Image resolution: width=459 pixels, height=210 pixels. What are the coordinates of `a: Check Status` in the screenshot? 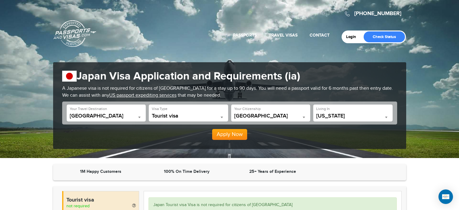 It's located at (385, 37).